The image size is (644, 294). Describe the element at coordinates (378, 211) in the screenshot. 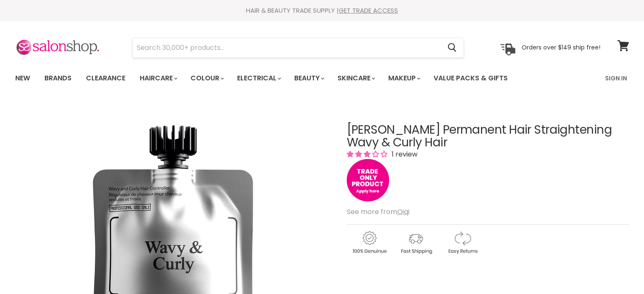

I see `span: See more from` at that location.